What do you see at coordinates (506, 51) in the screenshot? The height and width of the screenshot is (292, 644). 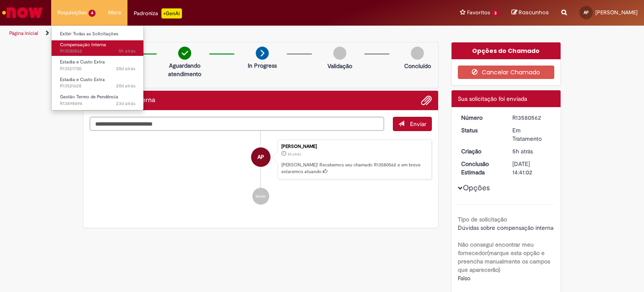 I see `div: Opções do Chamado` at bounding box center [506, 51].